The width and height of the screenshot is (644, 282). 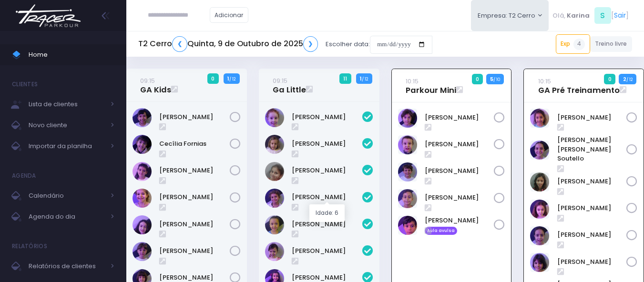 What do you see at coordinates (275, 198) in the screenshot?
I see `img: Isabel Amado` at bounding box center [275, 198].